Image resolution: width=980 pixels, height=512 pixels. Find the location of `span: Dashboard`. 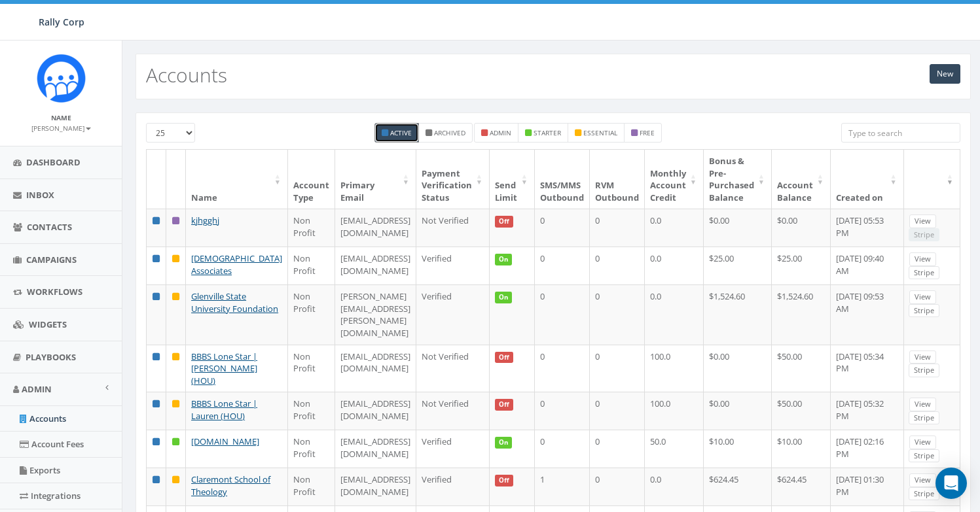

span: Dashboard is located at coordinates (53, 162).